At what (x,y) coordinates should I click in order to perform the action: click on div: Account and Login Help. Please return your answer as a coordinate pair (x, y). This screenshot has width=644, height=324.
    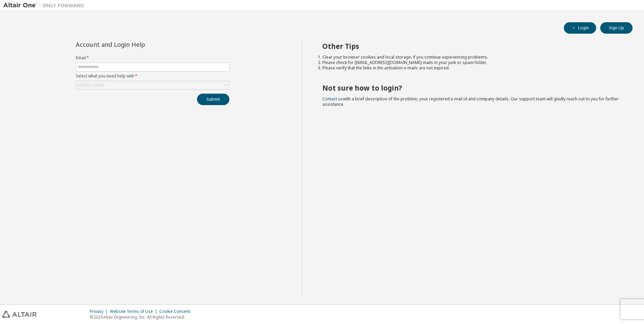
    Looking at the image, I should click on (137, 45).